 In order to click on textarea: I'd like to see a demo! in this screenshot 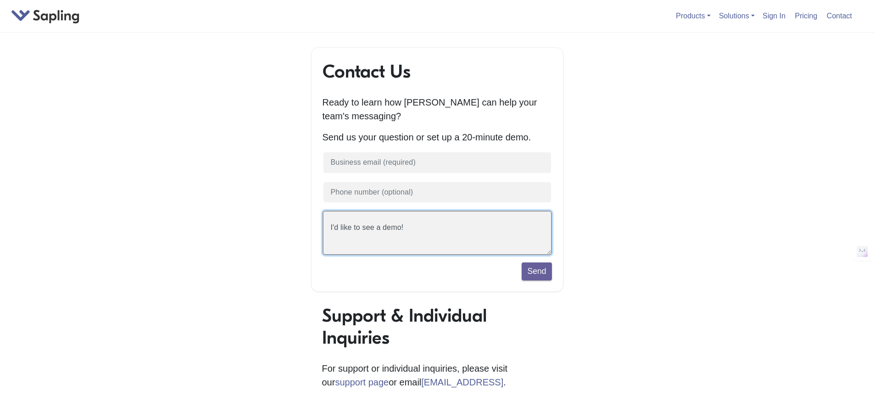, I will do `click(437, 233)`.